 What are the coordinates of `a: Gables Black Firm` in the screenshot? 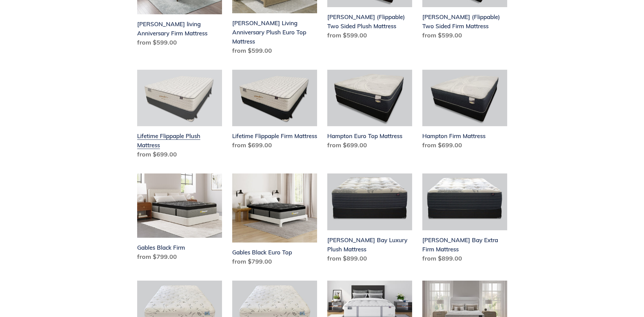 It's located at (180, 218).